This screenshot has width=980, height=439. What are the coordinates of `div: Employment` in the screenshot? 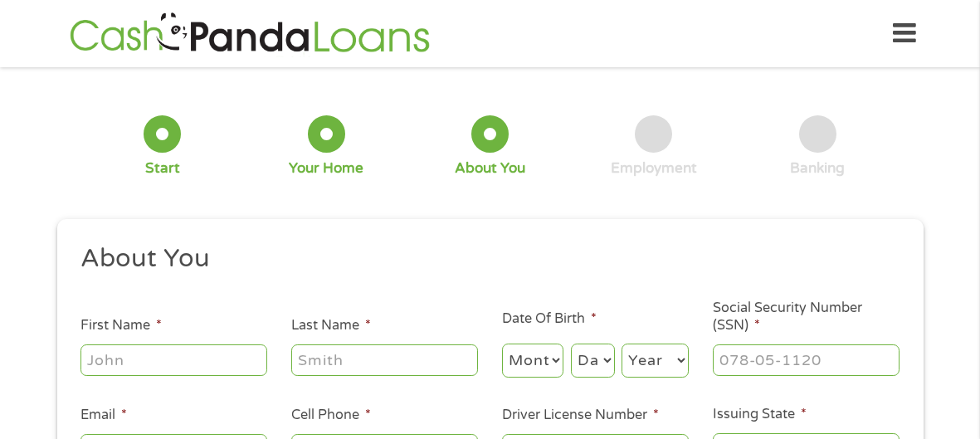 It's located at (654, 169).